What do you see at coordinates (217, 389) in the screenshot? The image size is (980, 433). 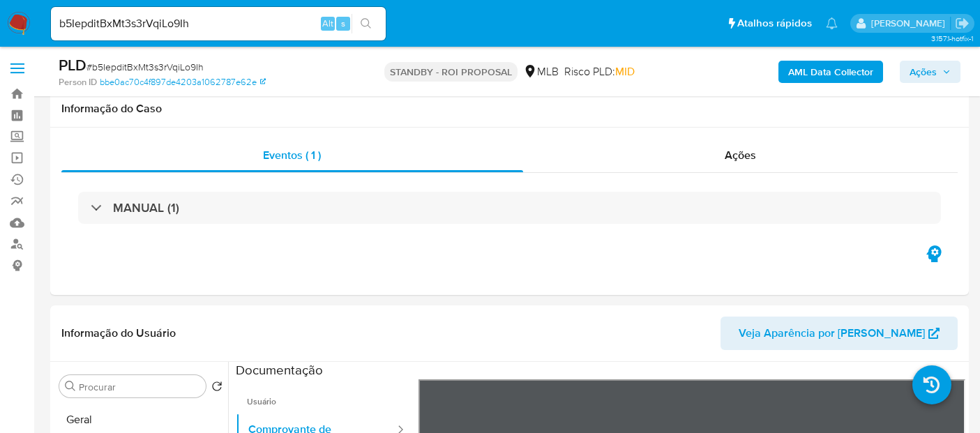 I see `button: Retornar ao pedido padrão` at bounding box center [217, 389].